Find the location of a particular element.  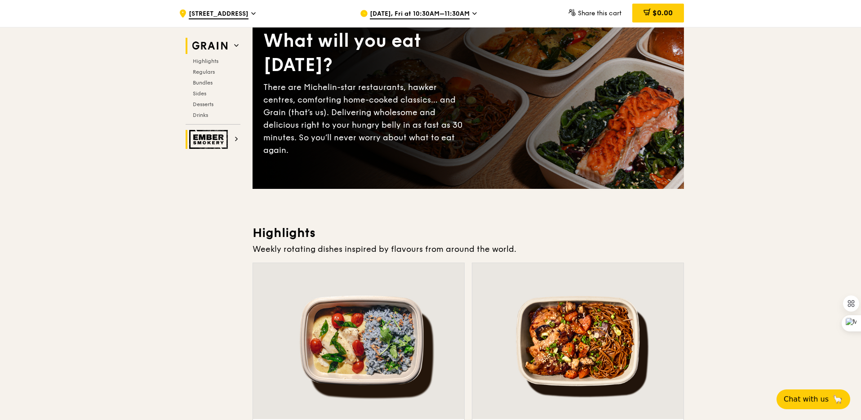

span: Desserts is located at coordinates (203, 104).